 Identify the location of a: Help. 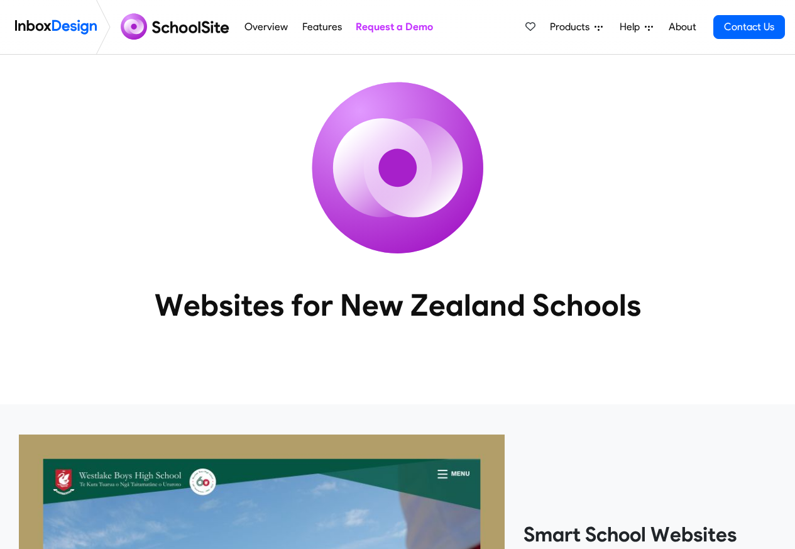
(636, 27).